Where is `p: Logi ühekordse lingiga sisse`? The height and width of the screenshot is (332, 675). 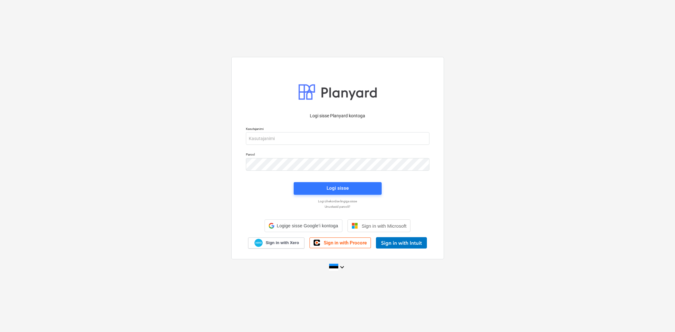 p: Logi ühekordse lingiga sisse is located at coordinates (337, 201).